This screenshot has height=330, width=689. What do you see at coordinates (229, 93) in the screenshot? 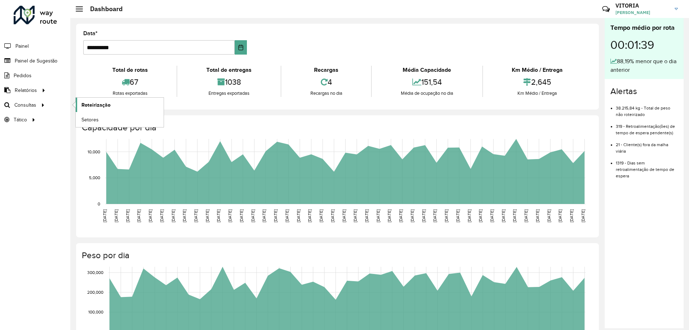
I see `div: Entregas exportadas` at bounding box center [229, 93].